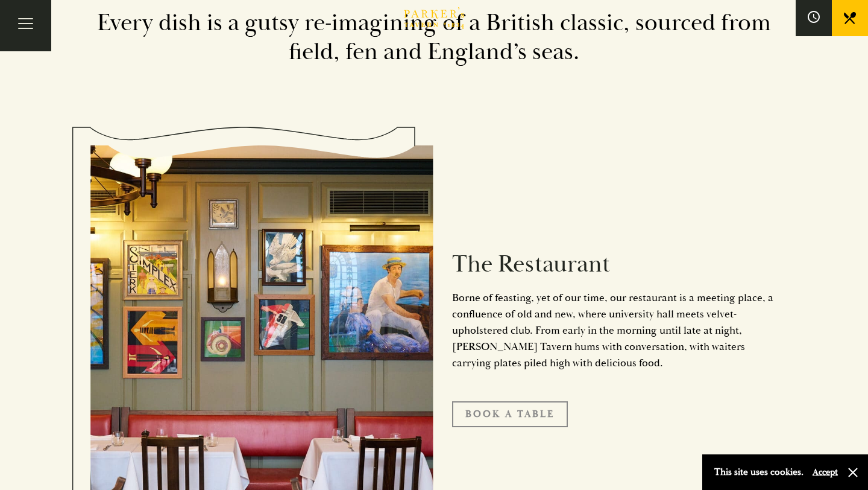  I want to click on h2: The Restaurant, so click(615, 264).